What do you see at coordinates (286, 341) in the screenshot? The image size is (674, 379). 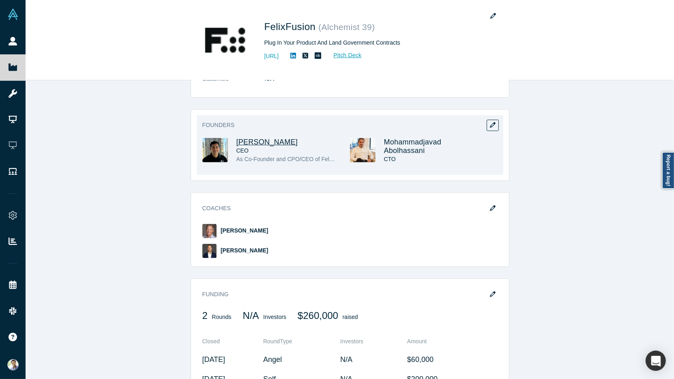 I see `span: Type` at bounding box center [286, 341].